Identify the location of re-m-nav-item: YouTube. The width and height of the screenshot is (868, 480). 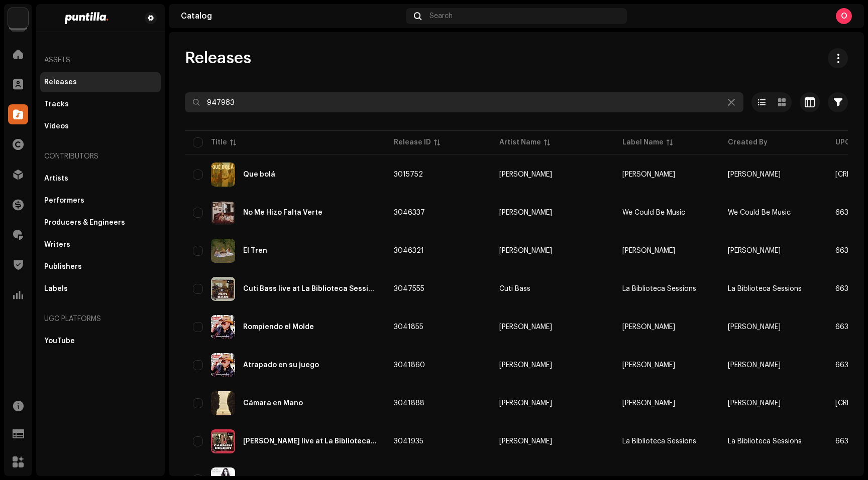
(100, 341).